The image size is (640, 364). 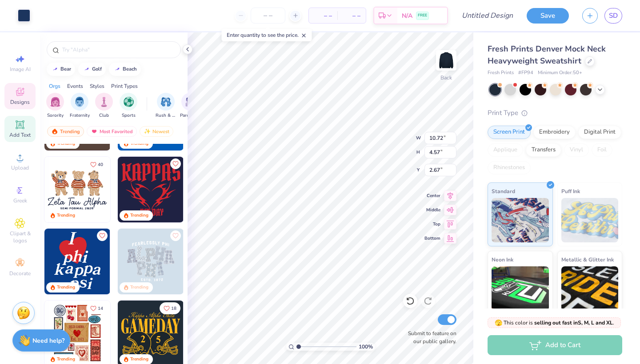 What do you see at coordinates (166, 106) in the screenshot?
I see `div: filter for Rush & Bid` at bounding box center [166, 106].